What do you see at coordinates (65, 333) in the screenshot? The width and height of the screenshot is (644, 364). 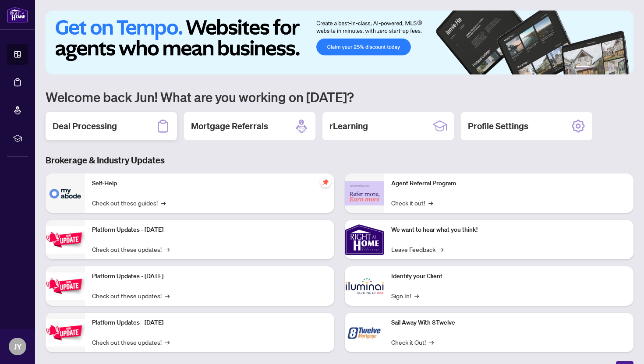 I see `img: Platform Updates - June 23, 2025` at bounding box center [65, 333].